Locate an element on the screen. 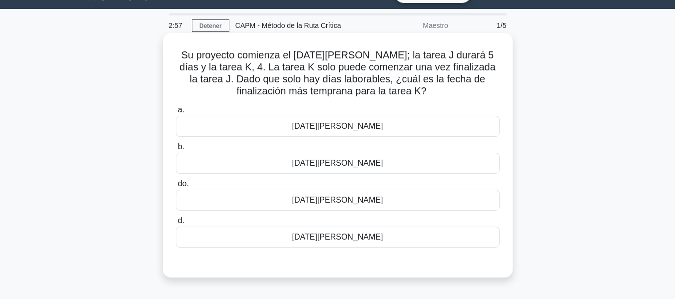  font: a. is located at coordinates (181, 109).